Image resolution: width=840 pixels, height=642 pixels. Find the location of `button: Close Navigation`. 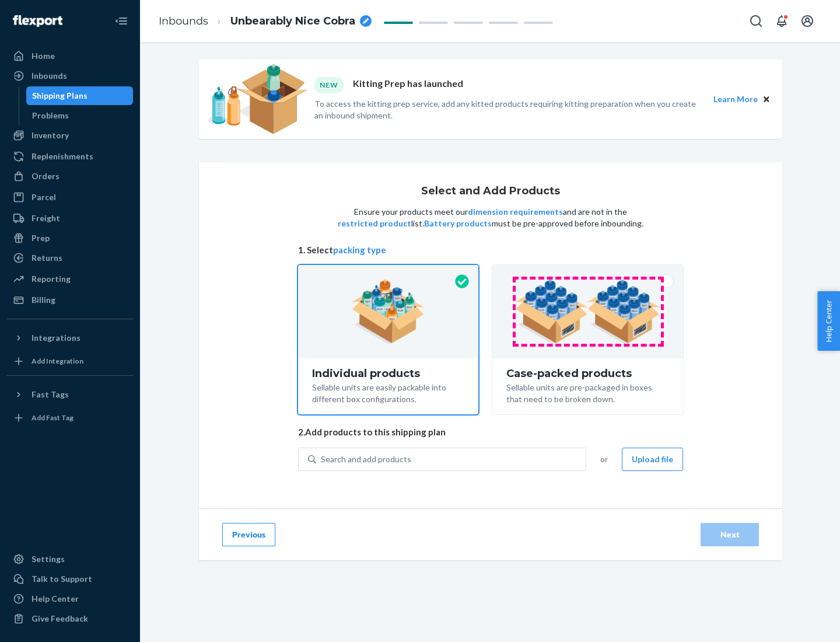

button: Close Navigation is located at coordinates (121, 21).